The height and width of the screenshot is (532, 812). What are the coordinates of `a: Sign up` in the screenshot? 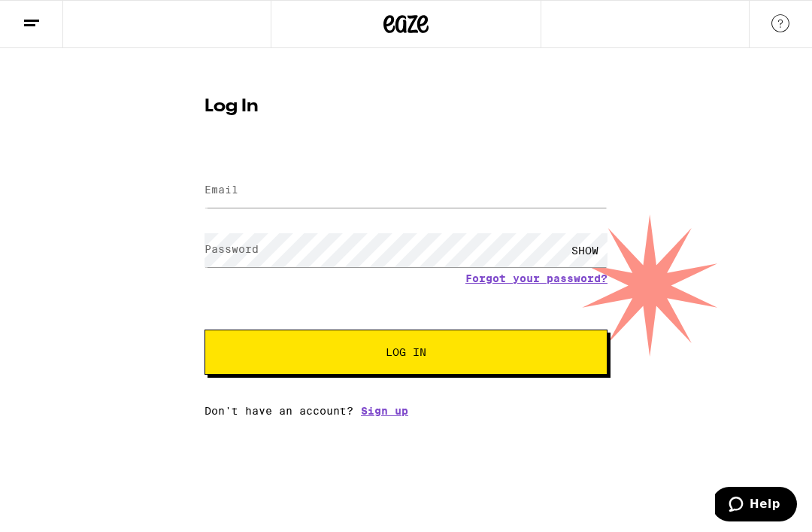 It's located at (384, 411).